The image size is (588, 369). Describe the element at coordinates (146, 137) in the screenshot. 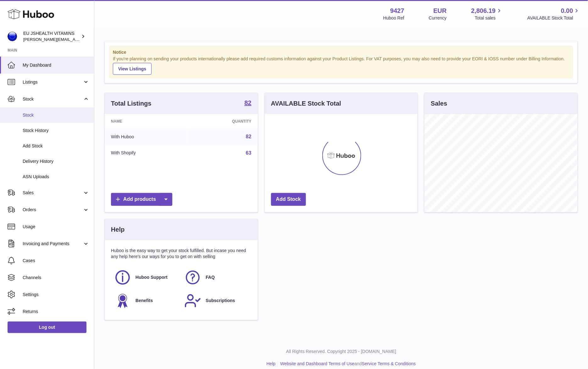

I see `td: With Huboo` at that location.